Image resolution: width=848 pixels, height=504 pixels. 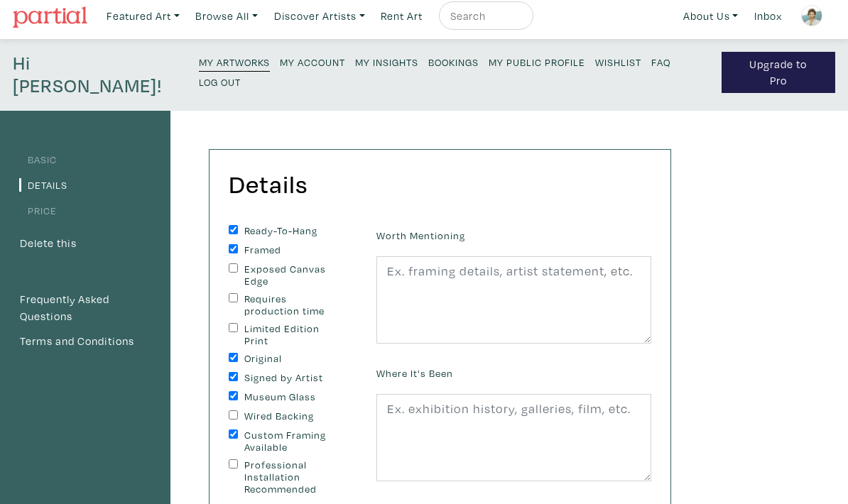 I want to click on small: Log Out, so click(x=220, y=81).